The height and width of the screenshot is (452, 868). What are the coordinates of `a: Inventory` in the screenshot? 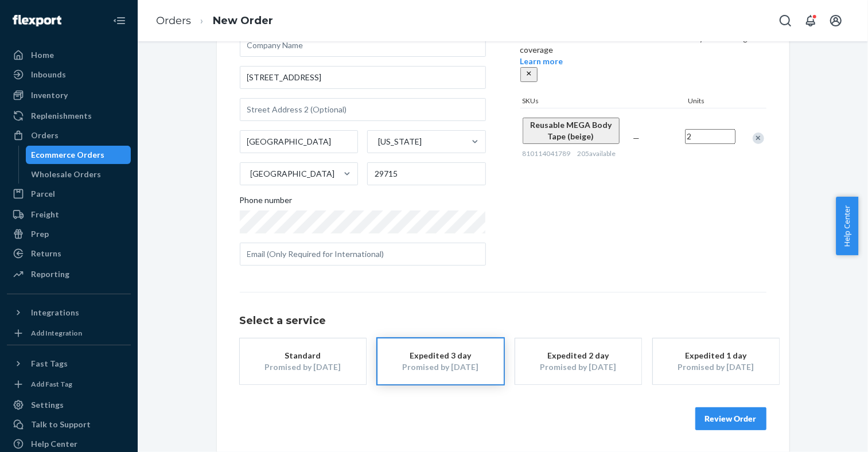 It's located at (69, 96).